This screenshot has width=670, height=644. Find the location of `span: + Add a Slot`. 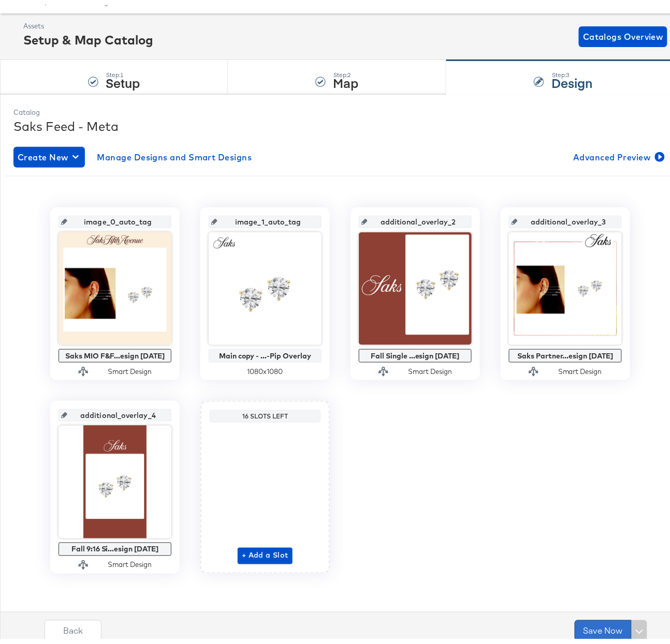

span: + Add a Slot is located at coordinates (265, 551).